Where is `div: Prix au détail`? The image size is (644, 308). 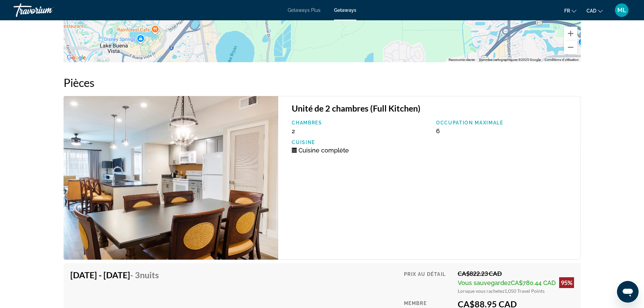 div: Prix au détail is located at coordinates (428, 282).